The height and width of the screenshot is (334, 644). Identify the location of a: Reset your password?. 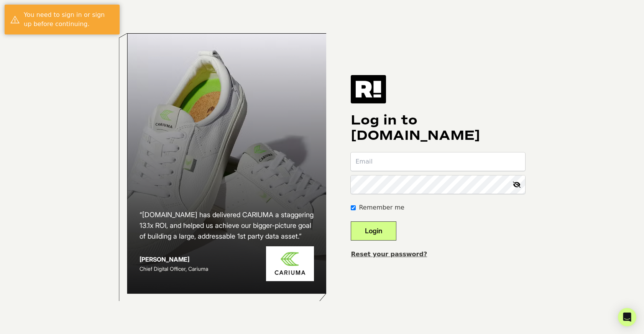
(389, 254).